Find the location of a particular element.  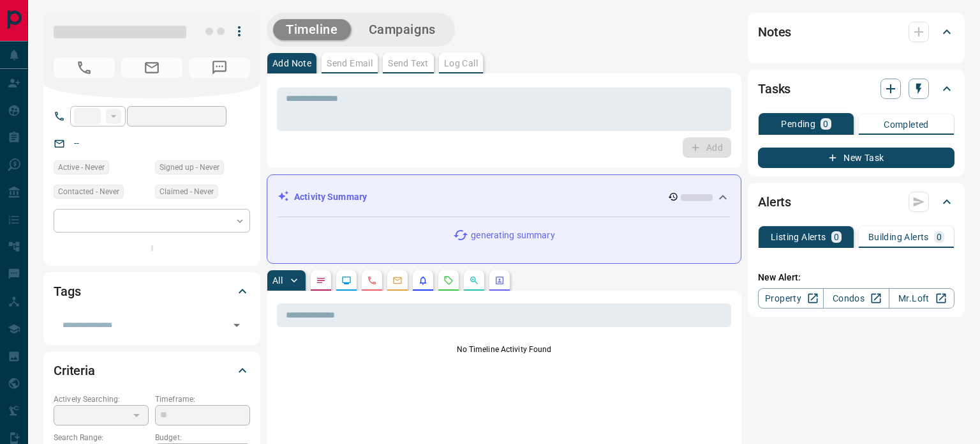

span: Signed up - Never is located at coordinates (190, 168).